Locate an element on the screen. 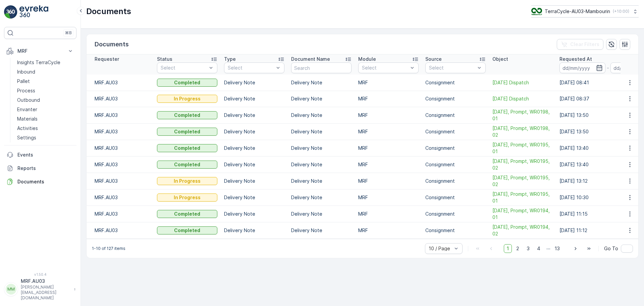 This screenshot has height=306, width=644. a: Documents is located at coordinates (40, 182).